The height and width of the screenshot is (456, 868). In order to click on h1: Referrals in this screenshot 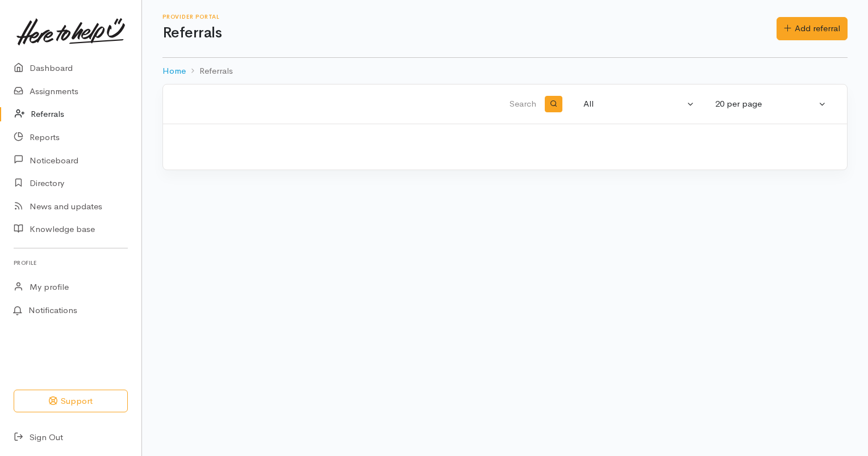, I will do `click(469, 33)`.